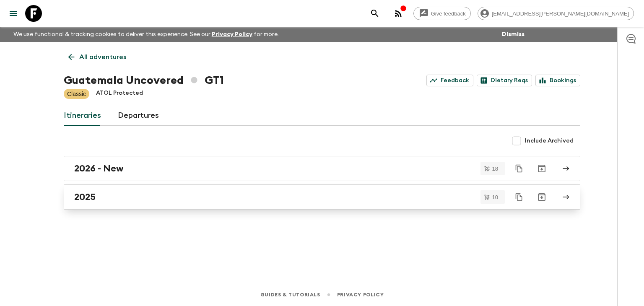 The width and height of the screenshot is (644, 306). I want to click on a: 2026 - New, so click(322, 168).